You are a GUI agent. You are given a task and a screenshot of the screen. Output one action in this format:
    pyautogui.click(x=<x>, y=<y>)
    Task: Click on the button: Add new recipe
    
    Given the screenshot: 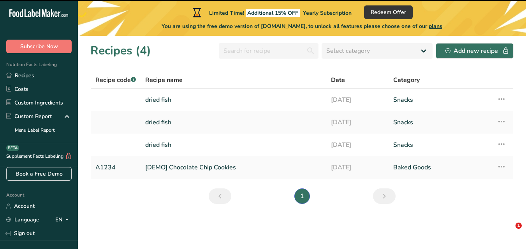 What is the action you would take?
    pyautogui.click(x=474, y=51)
    